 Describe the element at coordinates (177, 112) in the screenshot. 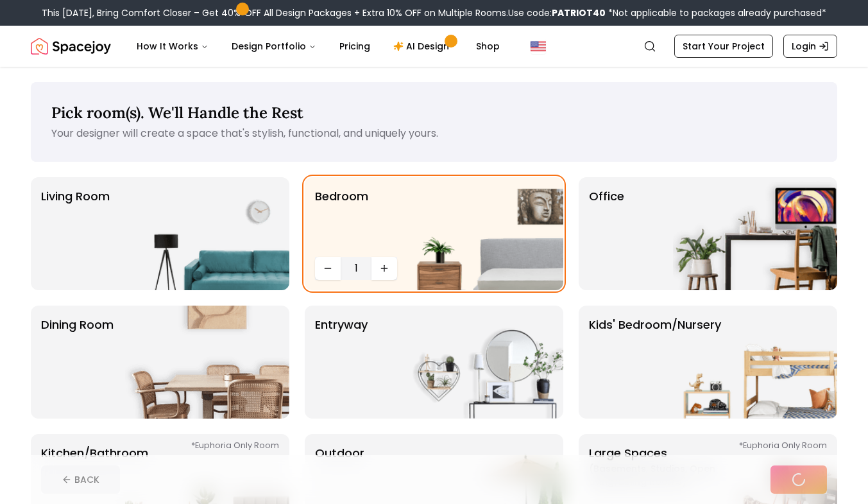

I see `span: Pick room(s). We'll Handle the Rest` at that location.